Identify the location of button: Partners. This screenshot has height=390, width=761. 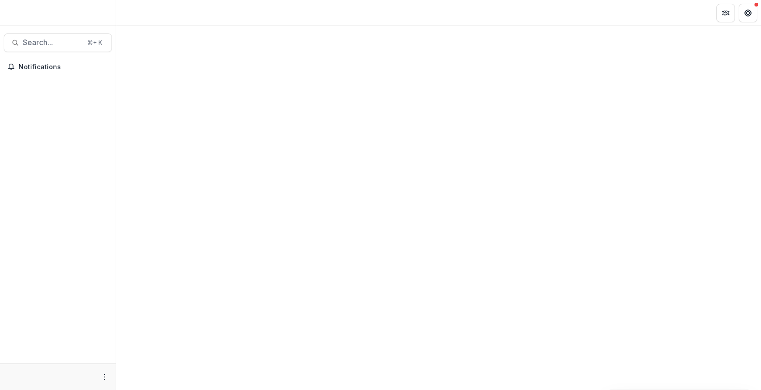
(726, 13).